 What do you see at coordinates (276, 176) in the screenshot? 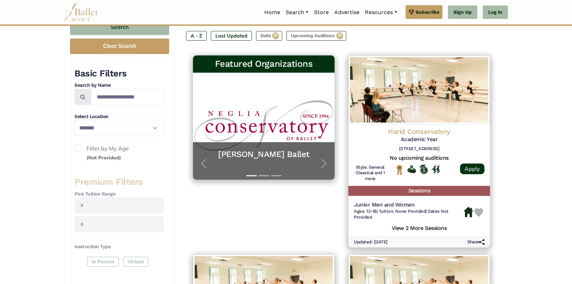
I see `button: Slide 3` at bounding box center [276, 176].